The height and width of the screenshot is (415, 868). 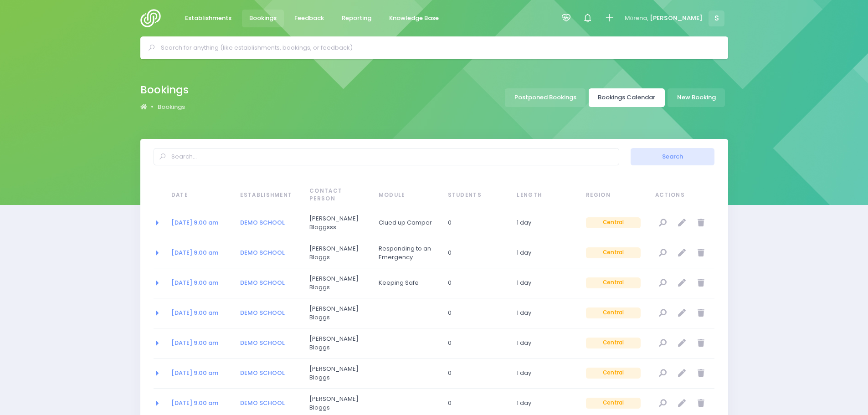 I want to click on td: Responding to an Emergency, so click(x=407, y=253).